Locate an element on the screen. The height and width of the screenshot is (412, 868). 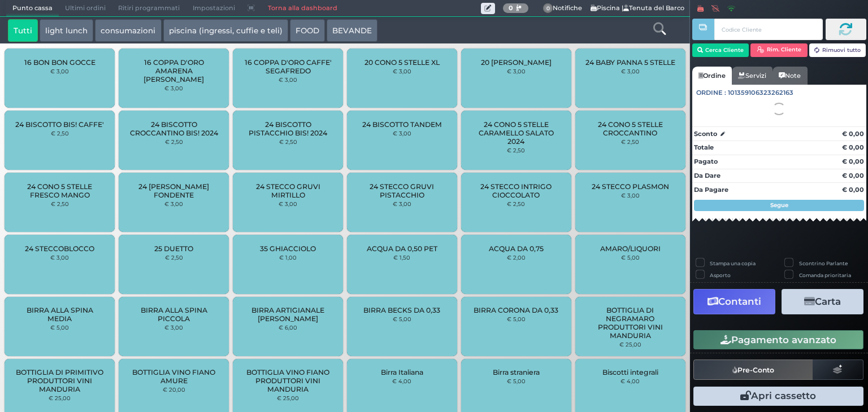
input: Codice Cliente is located at coordinates (768, 29).